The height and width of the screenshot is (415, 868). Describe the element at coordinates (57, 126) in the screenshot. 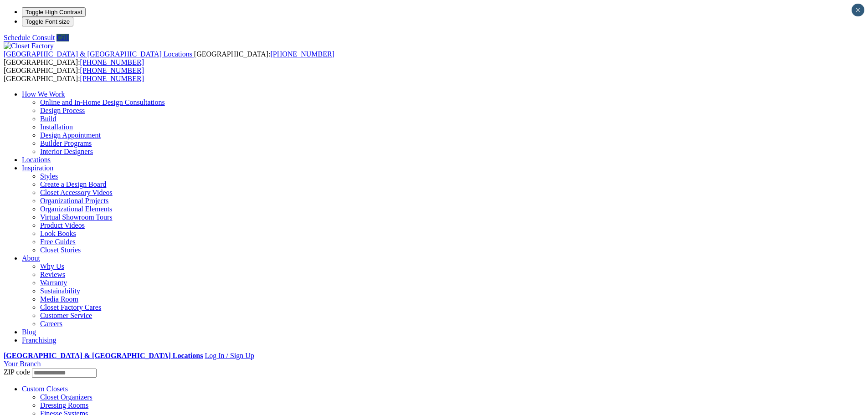

I see `a: Installation` at that location.